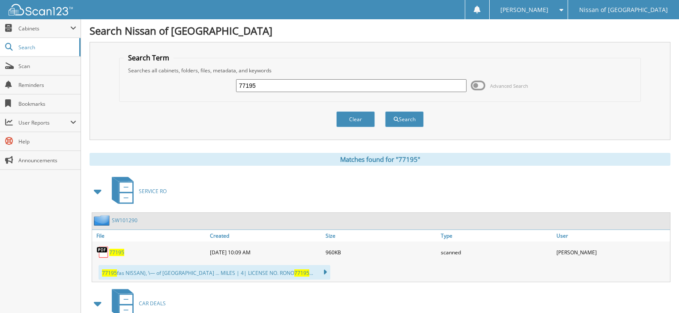  Describe the element at coordinates (266, 236) in the screenshot. I see `a: Created` at that location.